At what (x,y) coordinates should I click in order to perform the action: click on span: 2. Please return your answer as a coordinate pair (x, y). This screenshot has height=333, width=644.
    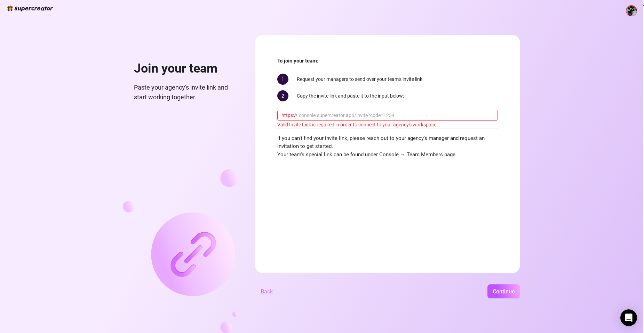
    Looking at the image, I should click on (283, 96).